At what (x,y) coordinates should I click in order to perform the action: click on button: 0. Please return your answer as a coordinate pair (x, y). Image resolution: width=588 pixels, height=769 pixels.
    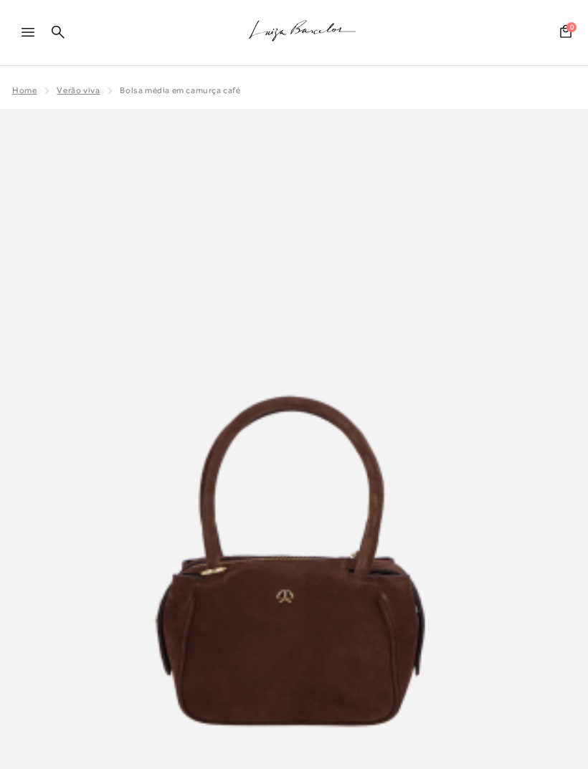
    Looking at the image, I should click on (565, 33).